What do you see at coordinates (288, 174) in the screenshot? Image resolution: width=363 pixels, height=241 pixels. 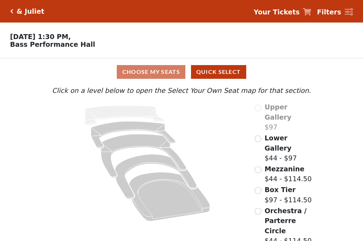 I see `label: $44 - $114.50` at bounding box center [288, 174].